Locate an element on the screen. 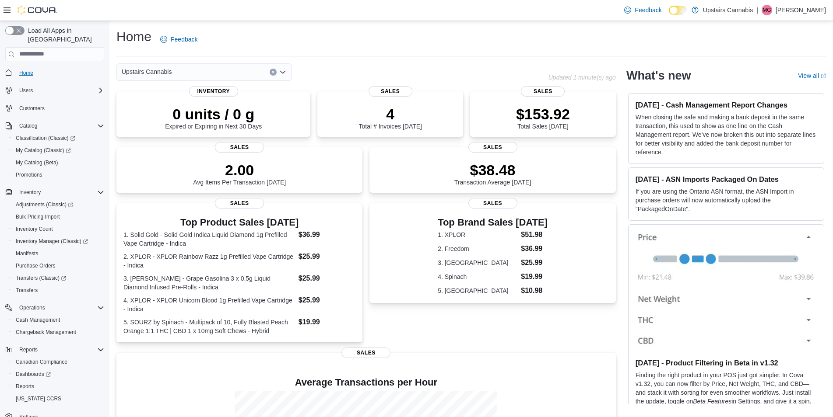 The height and width of the screenshot is (417, 833). button: Inventory Count is located at coordinates (58, 229).